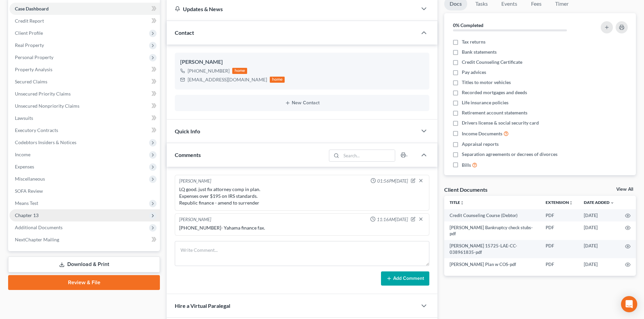 The image size is (644, 319). I want to click on div: Updates & News, so click(291, 9).